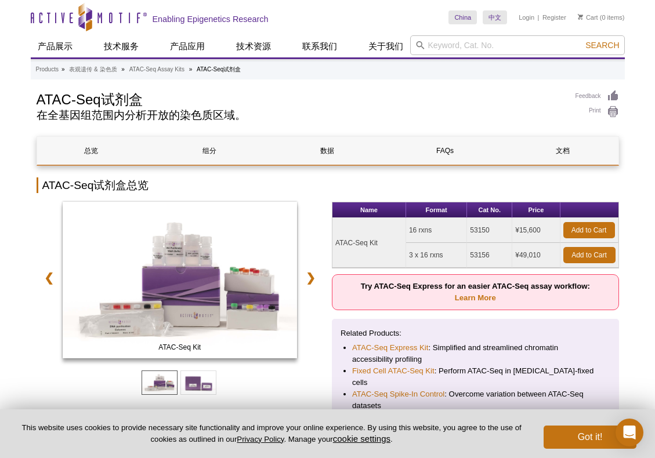 The width and height of the screenshot is (655, 458). I want to click on a: 组分, so click(209, 151).